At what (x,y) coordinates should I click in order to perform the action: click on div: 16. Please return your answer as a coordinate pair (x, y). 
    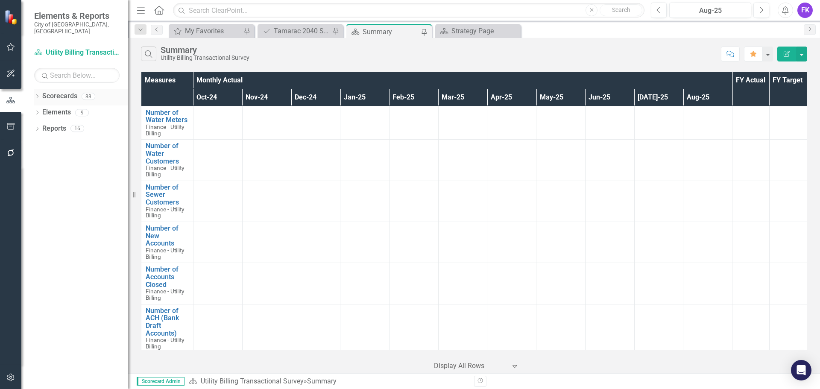
    Looking at the image, I should click on (77, 128).